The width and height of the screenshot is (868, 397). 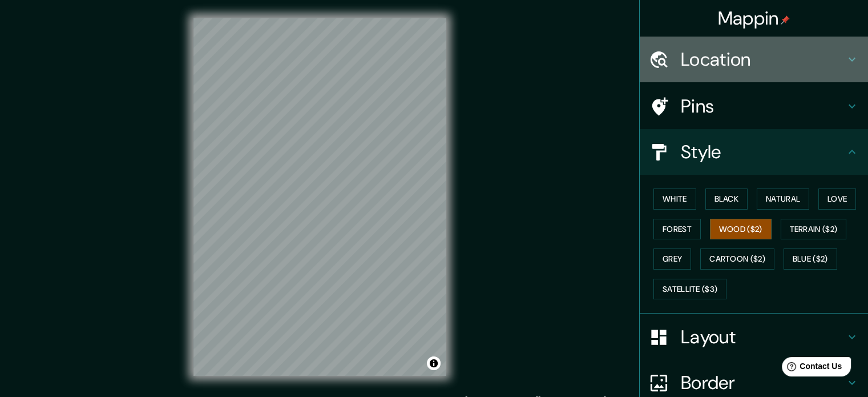 I want to click on button: Toggle attribution, so click(x=434, y=363).